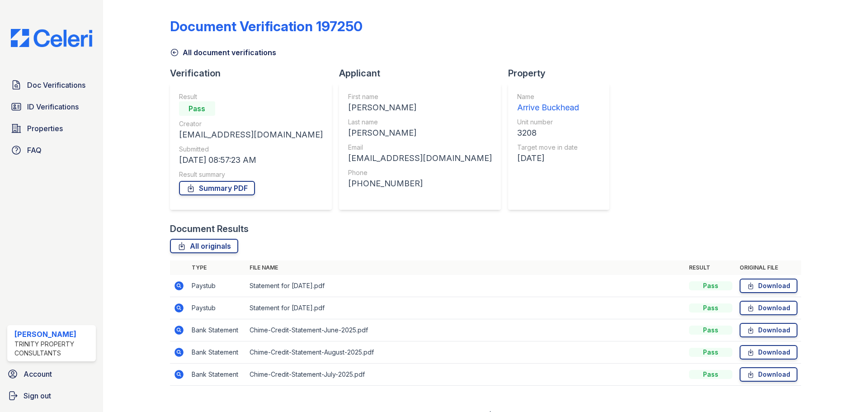 This screenshot has height=412, width=868. What do you see at coordinates (562, 73) in the screenshot?
I see `div: Property` at bounding box center [562, 73].